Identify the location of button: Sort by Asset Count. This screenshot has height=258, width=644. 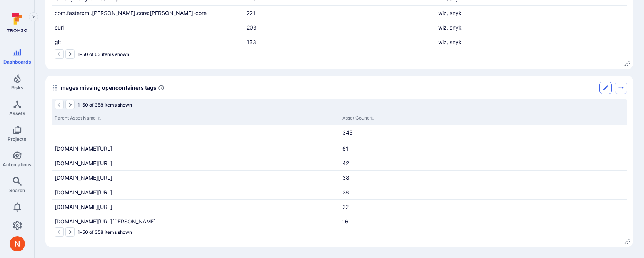
(358, 118).